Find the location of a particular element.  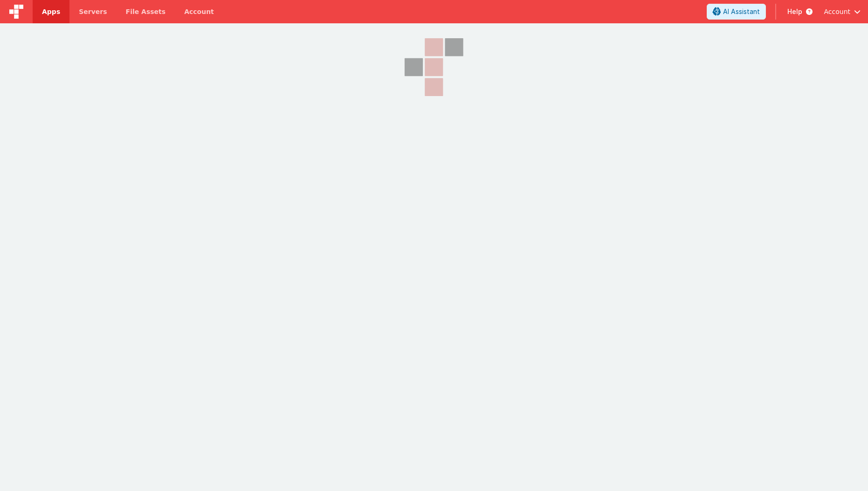

span: Help is located at coordinates (795, 12).